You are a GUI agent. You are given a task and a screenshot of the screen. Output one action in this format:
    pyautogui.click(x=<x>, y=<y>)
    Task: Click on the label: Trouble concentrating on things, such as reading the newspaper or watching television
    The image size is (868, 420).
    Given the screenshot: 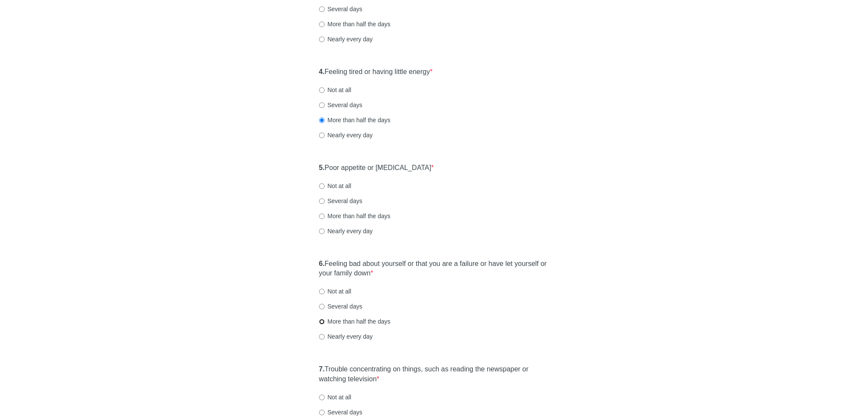 What is the action you would take?
    pyautogui.click(x=434, y=375)
    